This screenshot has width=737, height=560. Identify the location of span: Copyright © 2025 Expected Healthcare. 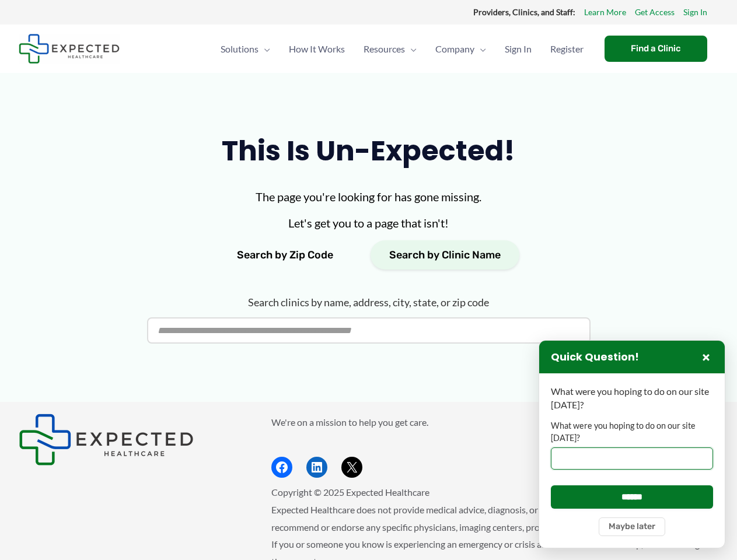
(350, 492).